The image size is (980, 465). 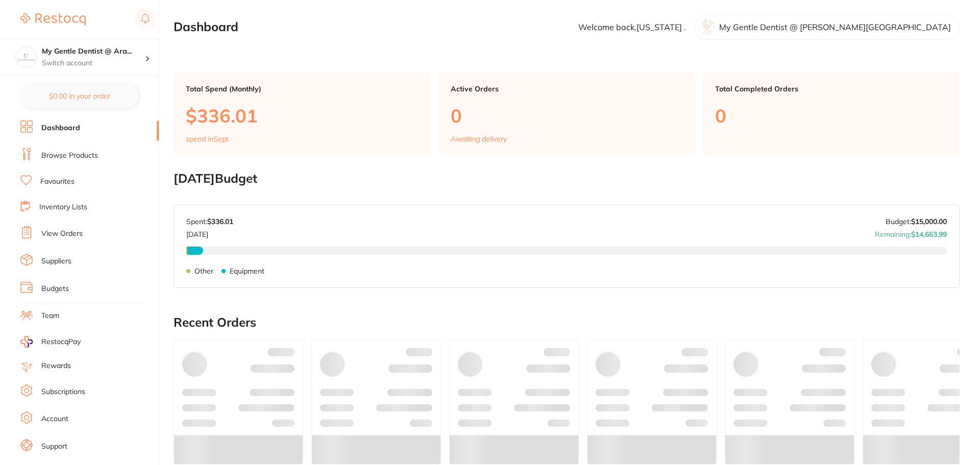 I want to click on a: View Orders, so click(x=62, y=234).